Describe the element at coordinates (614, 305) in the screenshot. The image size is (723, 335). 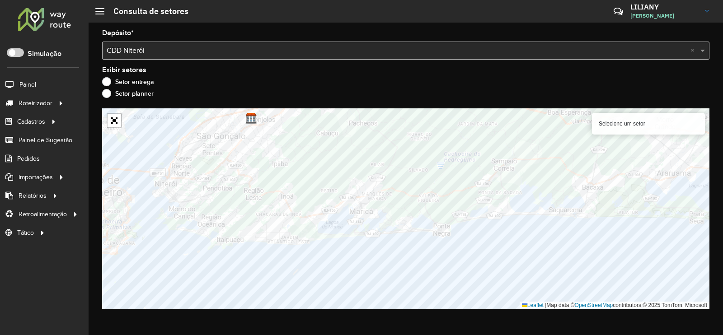
I see `div: Map data © contributors,© 2025 TomTom, Microsoft` at that location.